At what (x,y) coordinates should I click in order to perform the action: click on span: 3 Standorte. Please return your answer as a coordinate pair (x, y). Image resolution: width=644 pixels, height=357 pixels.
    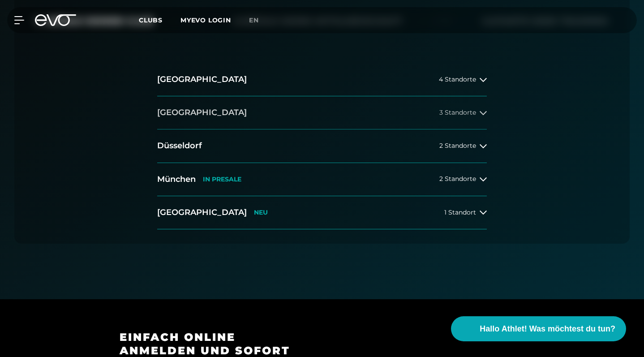
    Looking at the image, I should click on (458, 112).